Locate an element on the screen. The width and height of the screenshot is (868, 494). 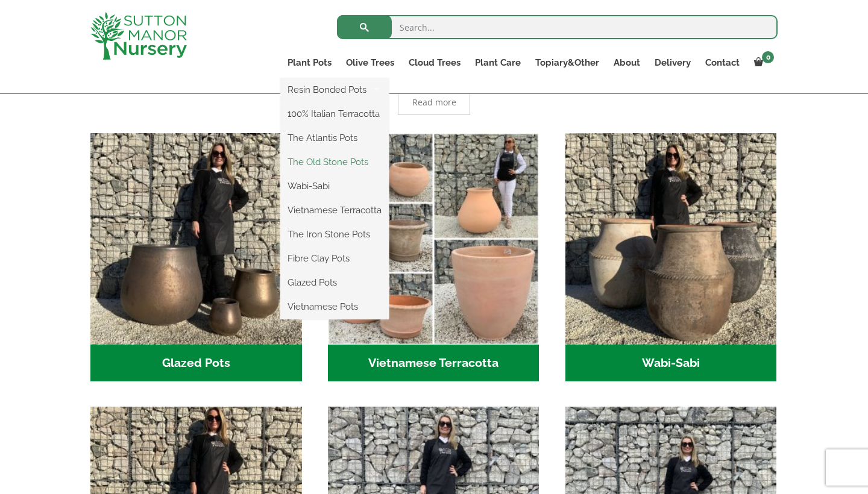
span: 0 is located at coordinates (768, 57).